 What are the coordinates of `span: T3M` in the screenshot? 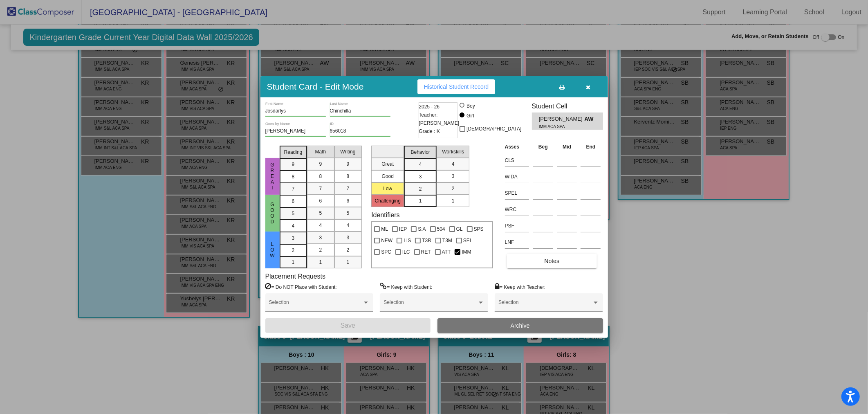 It's located at (447, 241).